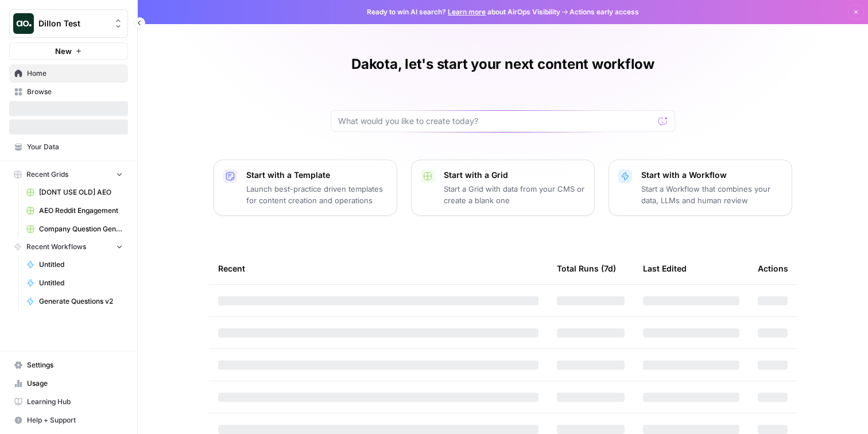 This screenshot has width=868, height=434. What do you see at coordinates (24, 24) in the screenshot?
I see `img: Dillon Test Logo` at bounding box center [24, 24].